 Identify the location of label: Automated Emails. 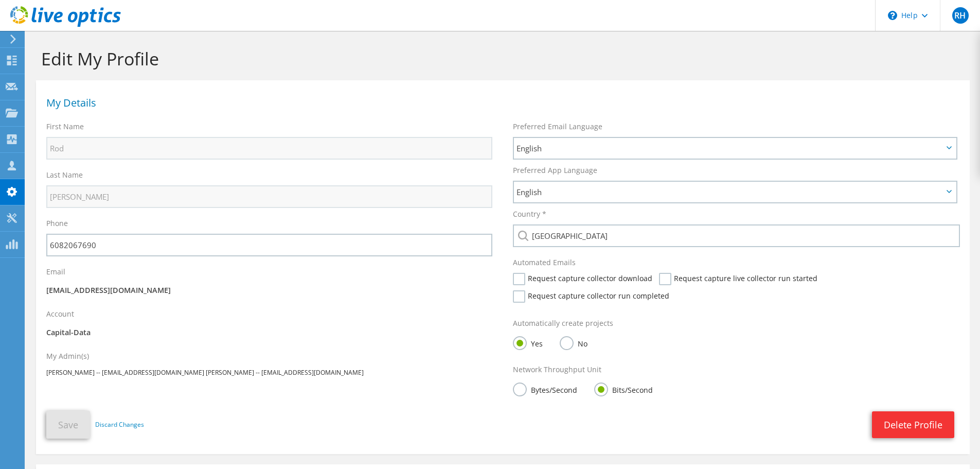
(544, 263).